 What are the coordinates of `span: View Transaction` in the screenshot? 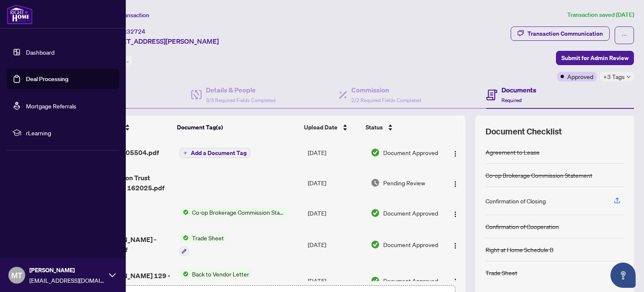 It's located at (127, 15).